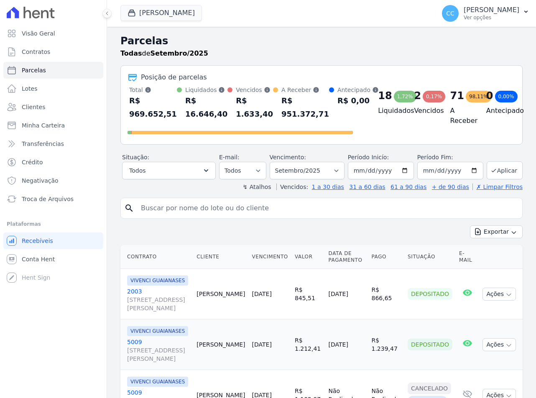 The width and height of the screenshot is (536, 398). I want to click on th: E-mail, so click(468, 257).